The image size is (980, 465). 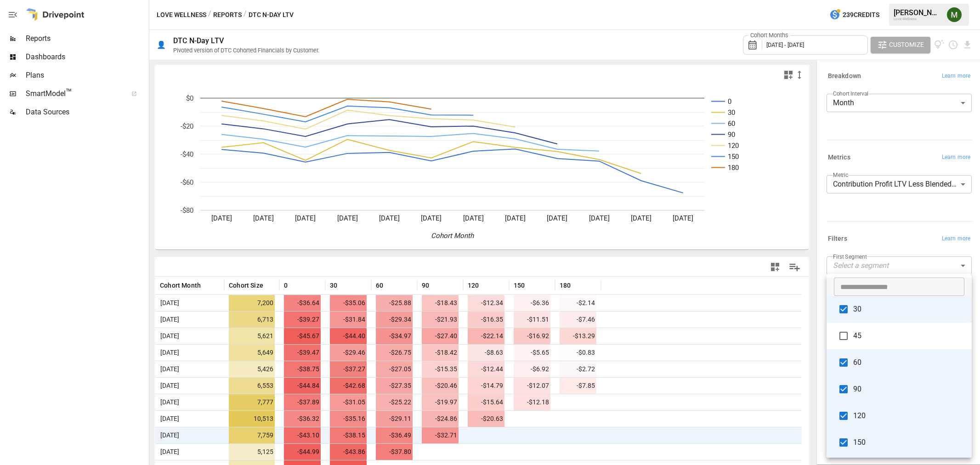 I want to click on span: 90, so click(x=909, y=389).